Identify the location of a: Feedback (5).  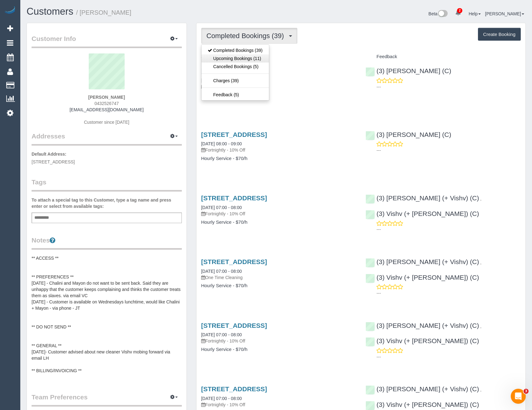
(235, 95).